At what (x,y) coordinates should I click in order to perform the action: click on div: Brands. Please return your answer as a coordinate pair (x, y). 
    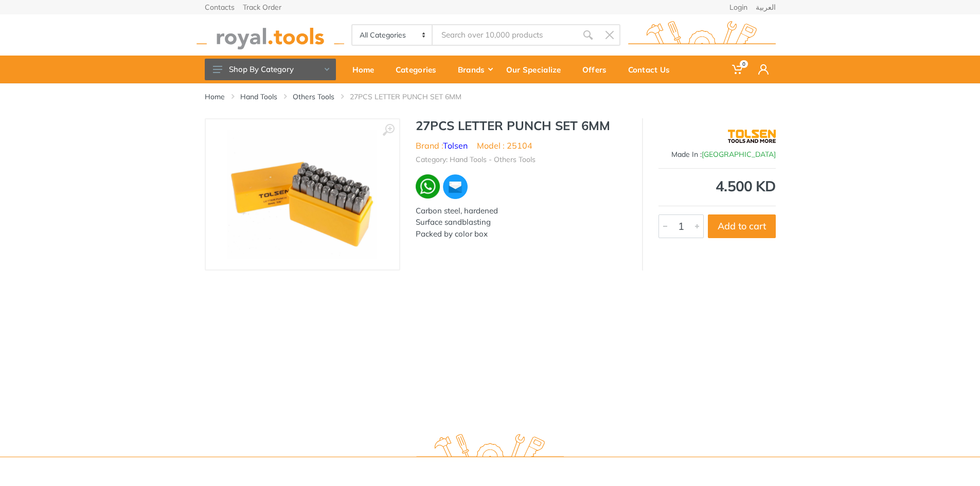
    Looking at the image, I should click on (475, 69).